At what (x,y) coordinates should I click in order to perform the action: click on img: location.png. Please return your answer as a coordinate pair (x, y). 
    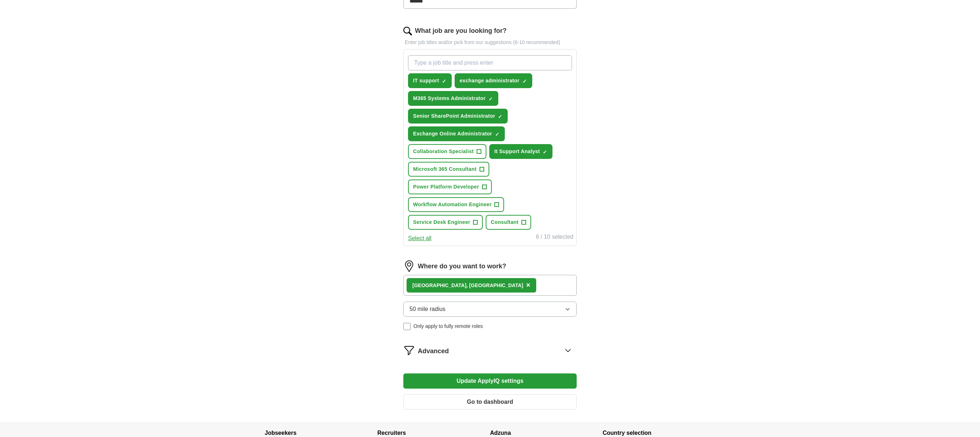
    Looking at the image, I should click on (409, 266).